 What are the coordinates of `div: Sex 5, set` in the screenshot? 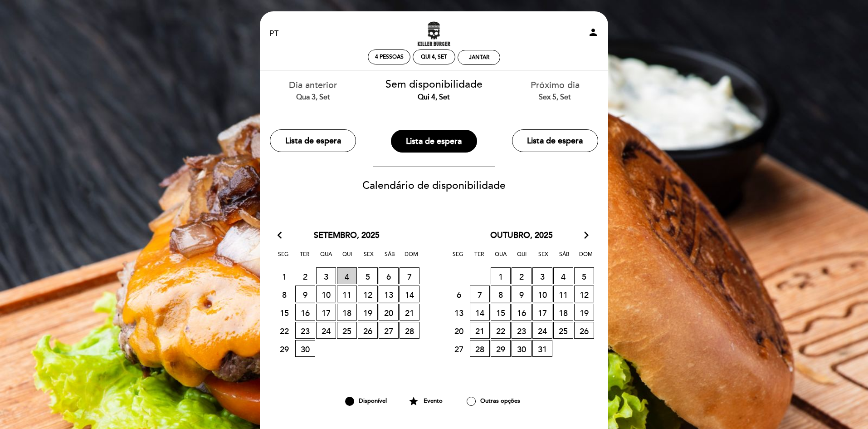 It's located at (555, 97).